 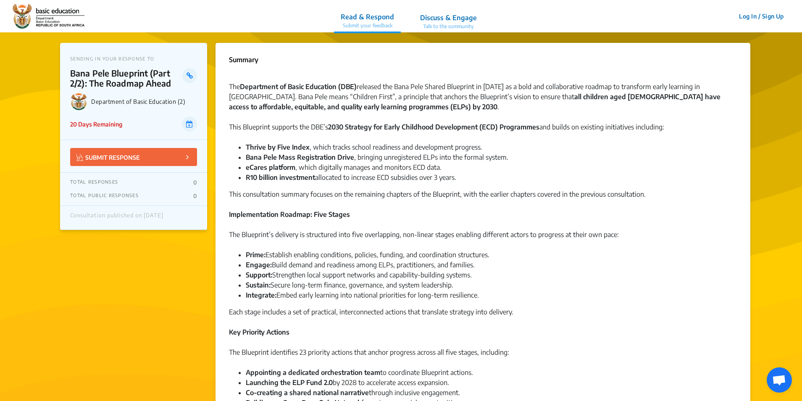 I want to click on p: TOTAL PUBLIC RESPONSES, so click(x=104, y=196).